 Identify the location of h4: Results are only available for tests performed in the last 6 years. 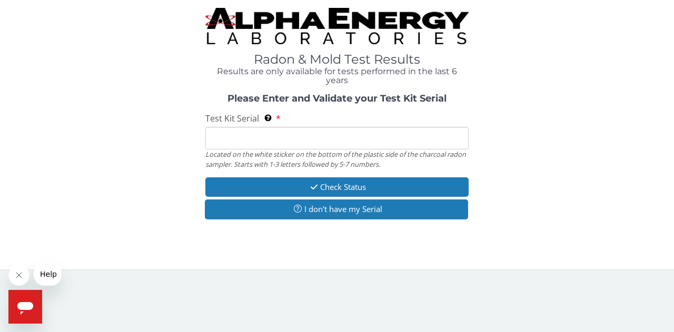
(337, 76).